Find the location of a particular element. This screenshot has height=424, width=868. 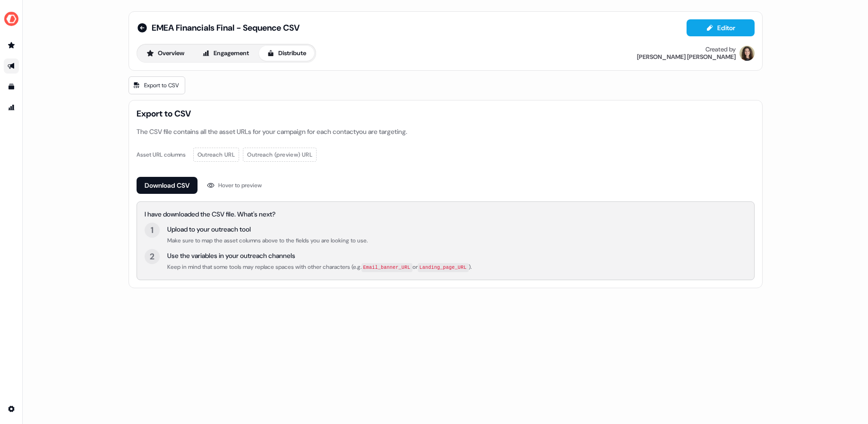

a: Distribute is located at coordinates (286, 53).